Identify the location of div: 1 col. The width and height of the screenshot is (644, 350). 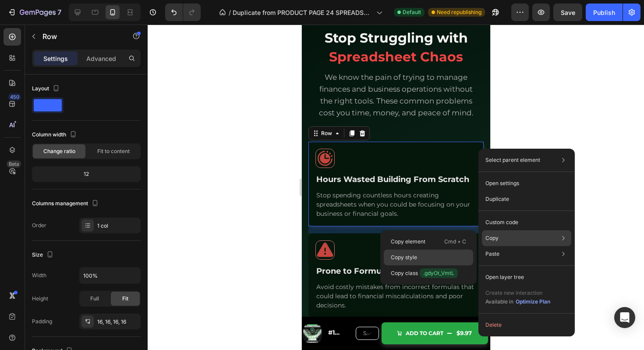
(118, 226).